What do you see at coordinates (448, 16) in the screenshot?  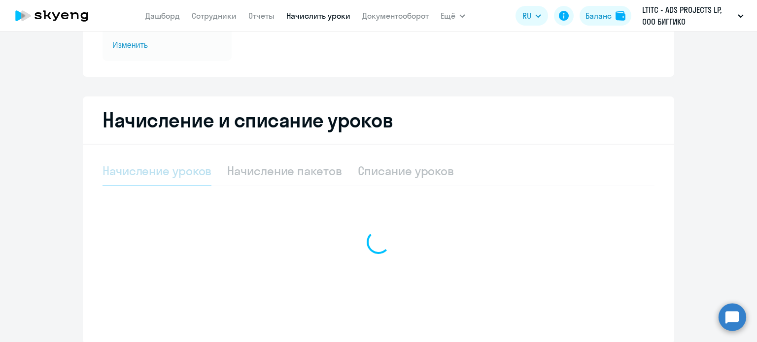 I see `span: Ещё` at bounding box center [448, 16].